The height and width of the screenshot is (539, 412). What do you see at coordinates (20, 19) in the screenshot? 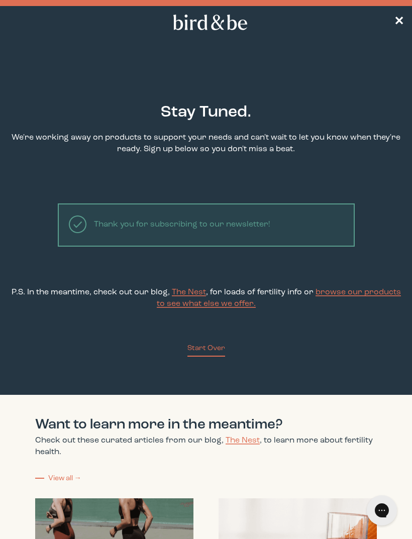
I see `button: Gorgias live chat` at bounding box center [20, 19].